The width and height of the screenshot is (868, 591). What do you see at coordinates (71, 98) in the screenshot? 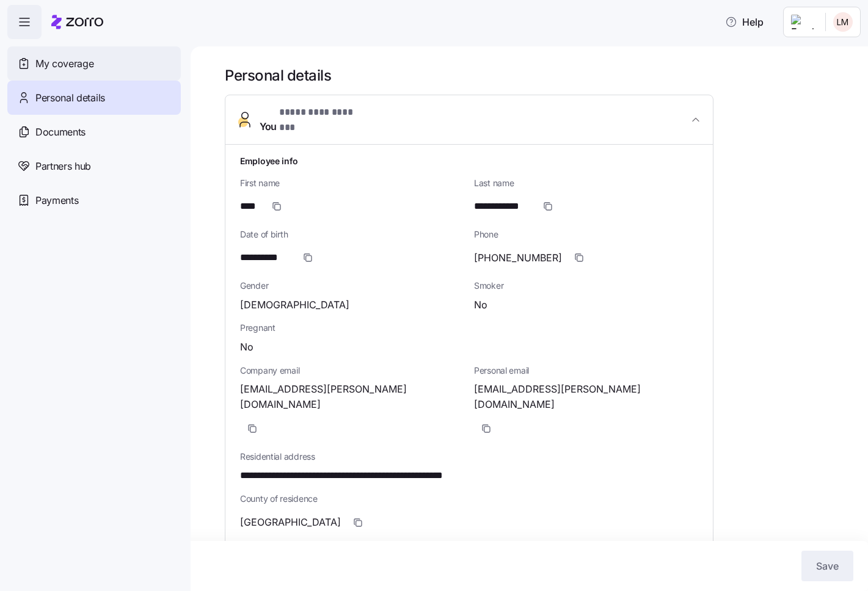
I see `span: Personal details` at bounding box center [71, 98].